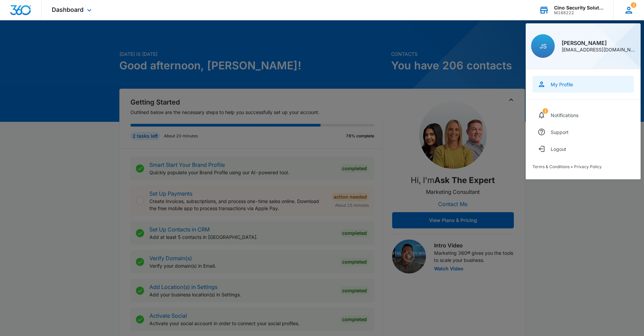  Describe the element at coordinates (565, 115) in the screenshot. I see `div: Notifications` at that location.